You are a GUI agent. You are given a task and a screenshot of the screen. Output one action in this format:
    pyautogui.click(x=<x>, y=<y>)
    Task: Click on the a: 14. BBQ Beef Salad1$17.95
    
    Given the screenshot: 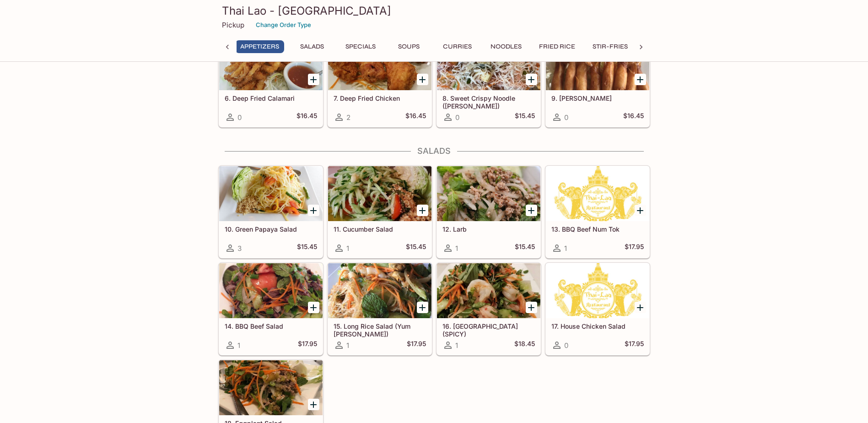 What is the action you would take?
    pyautogui.click(x=271, y=309)
    